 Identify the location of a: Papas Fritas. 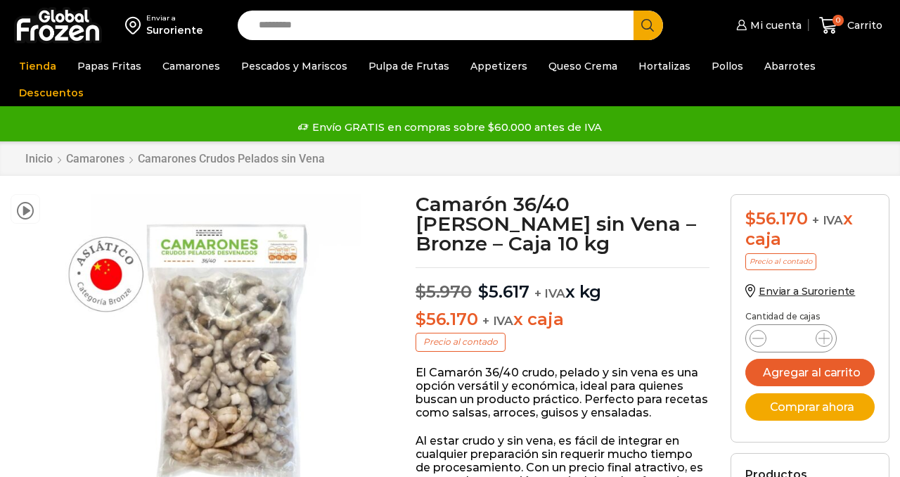
(109, 66).